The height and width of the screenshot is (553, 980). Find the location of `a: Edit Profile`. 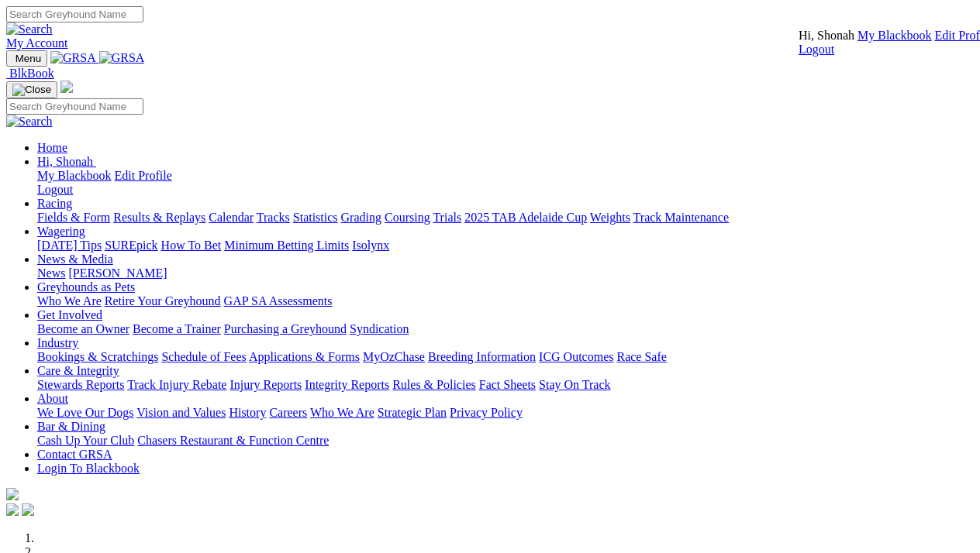

a: Edit Profile is located at coordinates (144, 175).